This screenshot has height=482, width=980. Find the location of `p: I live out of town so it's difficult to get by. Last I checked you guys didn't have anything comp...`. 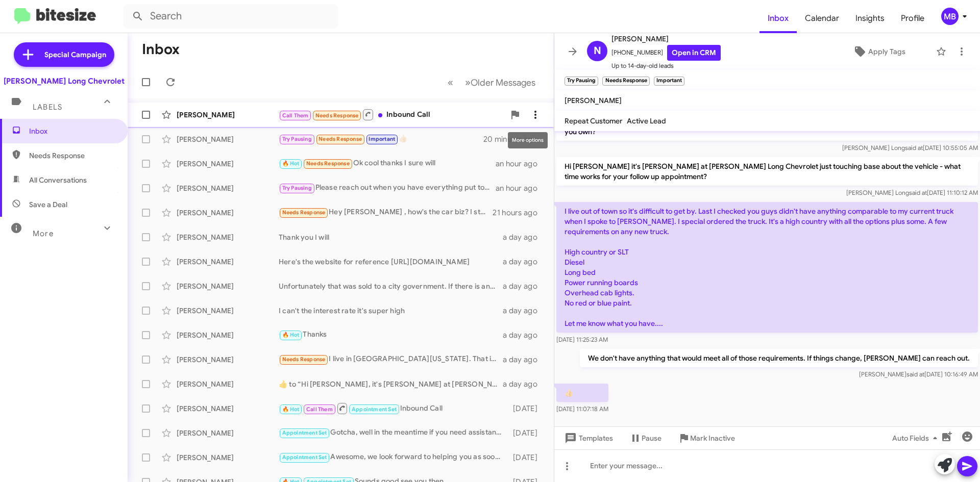

p: I live out of town so it's difficult to get by. Last I checked you guys didn't have anything comp... is located at coordinates (767, 267).